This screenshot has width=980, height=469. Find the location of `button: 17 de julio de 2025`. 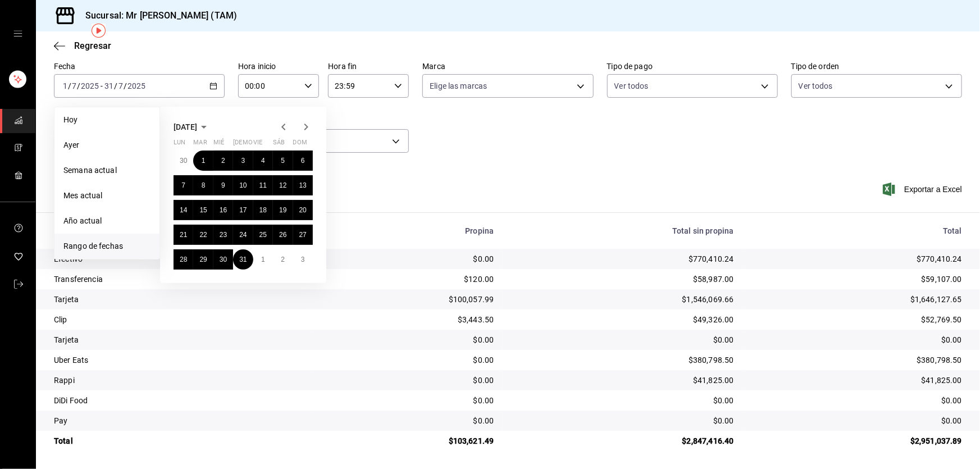

button: 17 de julio de 2025 is located at coordinates (243, 210).